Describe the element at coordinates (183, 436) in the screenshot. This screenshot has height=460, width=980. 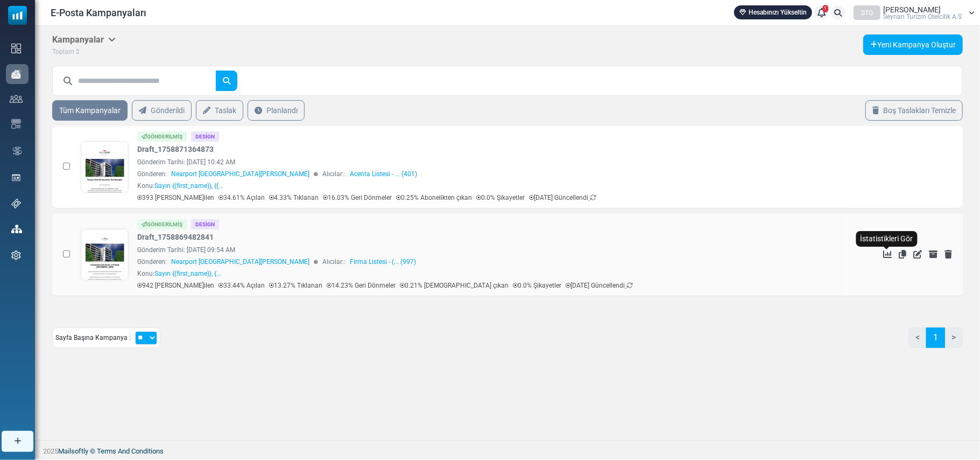
I see `li: Rekabetçi fiyat garantisi` at that location.